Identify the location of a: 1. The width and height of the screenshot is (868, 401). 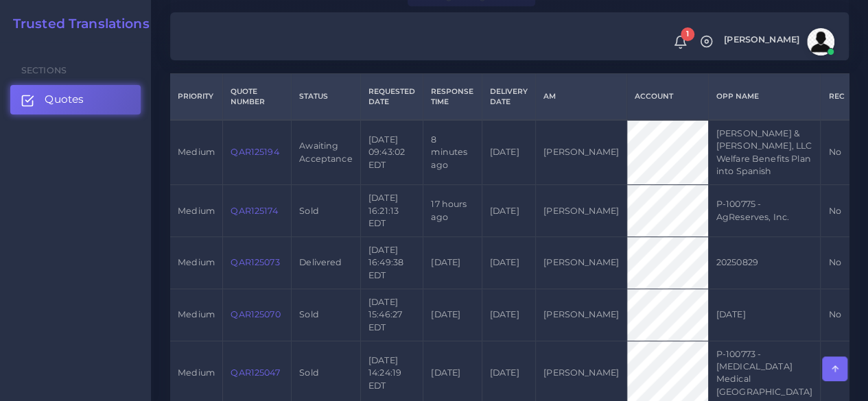
(680, 42).